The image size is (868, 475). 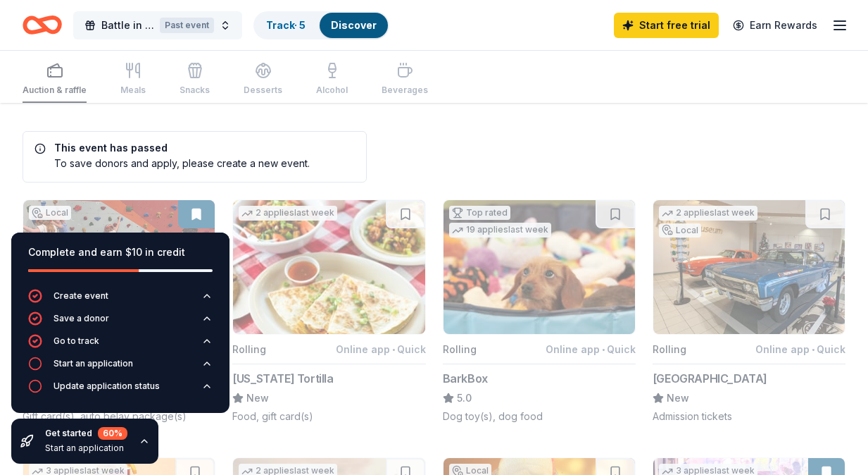 What do you see at coordinates (119, 312) in the screenshot?
I see `button: Image for Doylestown Rock GymLocalRollingOnline appDoylestown Rock GymNewGift card(s), auto belay...` at bounding box center [119, 312].